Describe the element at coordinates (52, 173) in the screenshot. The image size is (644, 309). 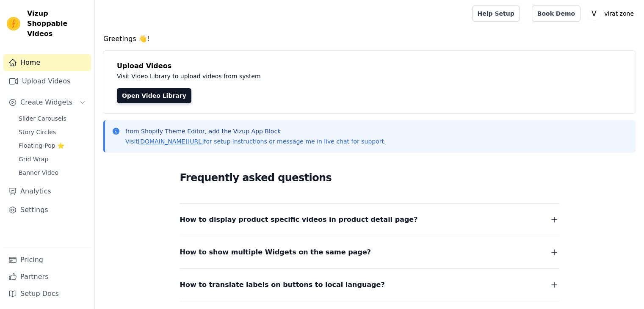
I see `a: Banner Video` at that location.